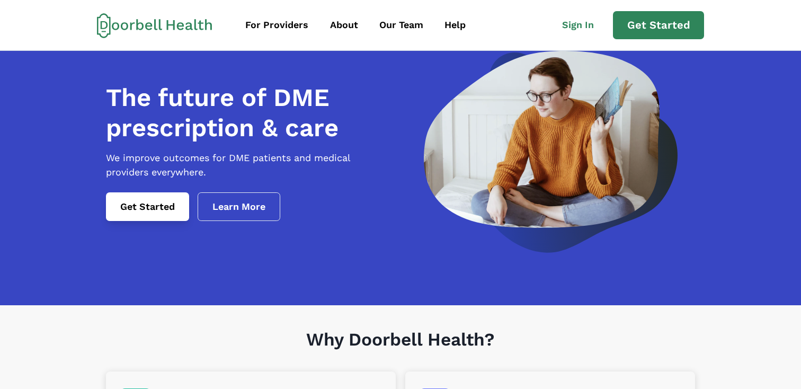 This screenshot has width=801, height=389. Describe the element at coordinates (455, 25) in the screenshot. I see `div: Help` at that location.